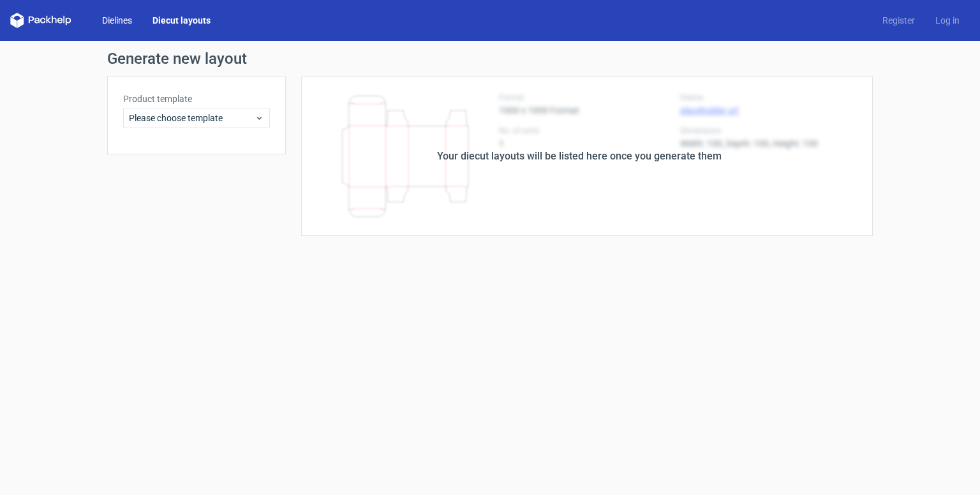  I want to click on span: Please choose template, so click(192, 118).